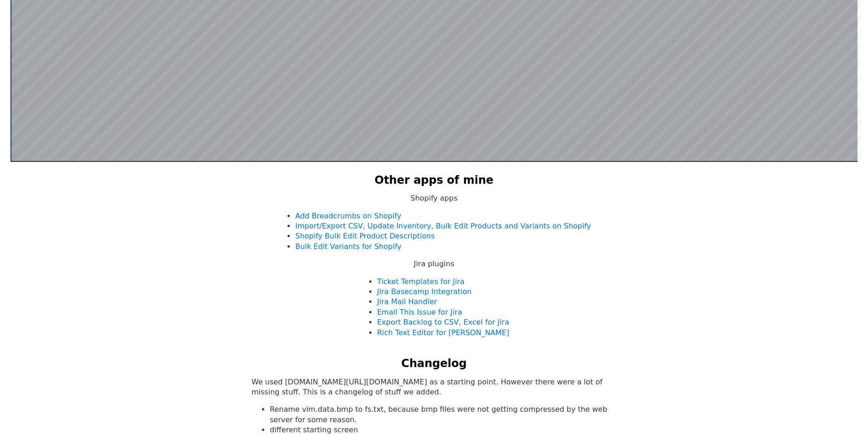  I want to click on a: Export Backlog to CSV, Excel for Jira, so click(443, 322).